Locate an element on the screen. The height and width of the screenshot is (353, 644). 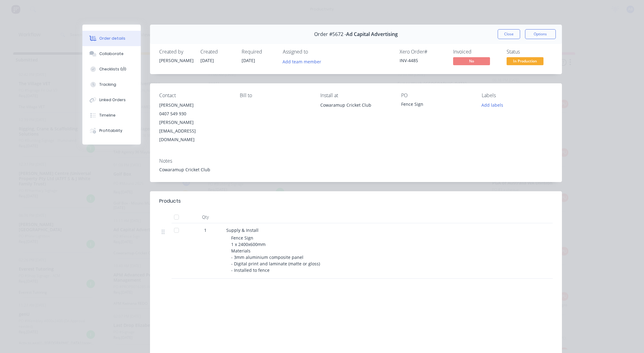
div: Profitability is located at coordinates (110, 131).